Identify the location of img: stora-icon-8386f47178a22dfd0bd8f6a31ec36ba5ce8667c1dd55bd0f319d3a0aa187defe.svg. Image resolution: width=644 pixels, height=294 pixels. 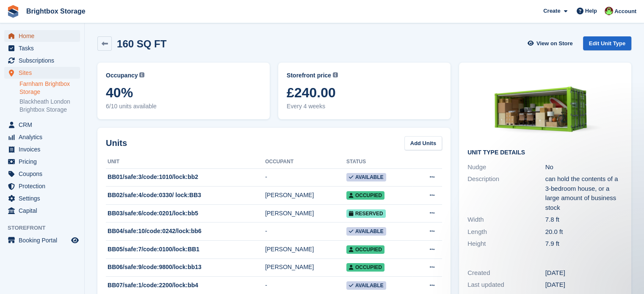
(13, 11).